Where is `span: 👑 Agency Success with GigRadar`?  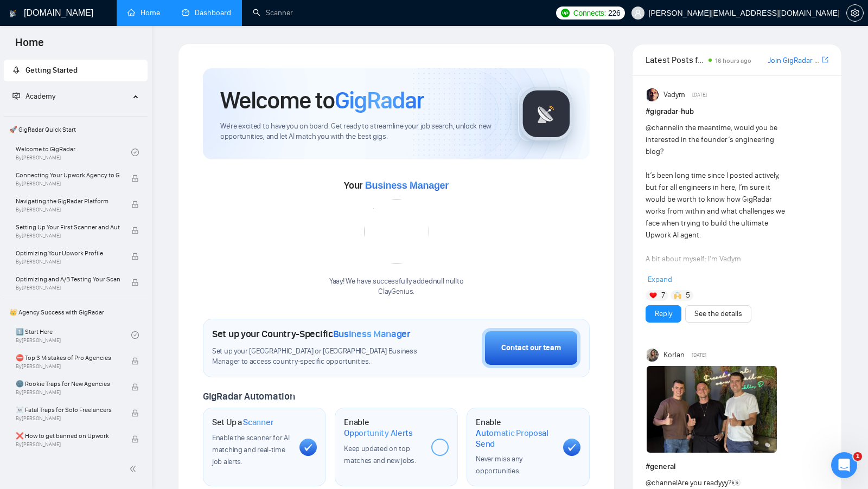
span: 👑 Agency Success with GigRadar is located at coordinates (75, 312).